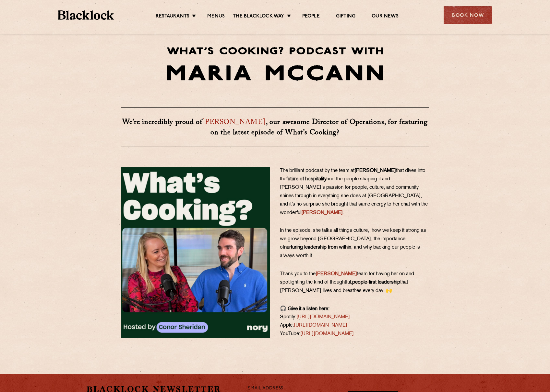 The image size is (550, 392). Describe the element at coordinates (354, 191) in the screenshot. I see `p: The brilliant podcast by the team at that dives into the and the people shaping it and [PERSON_NA...` at that location.